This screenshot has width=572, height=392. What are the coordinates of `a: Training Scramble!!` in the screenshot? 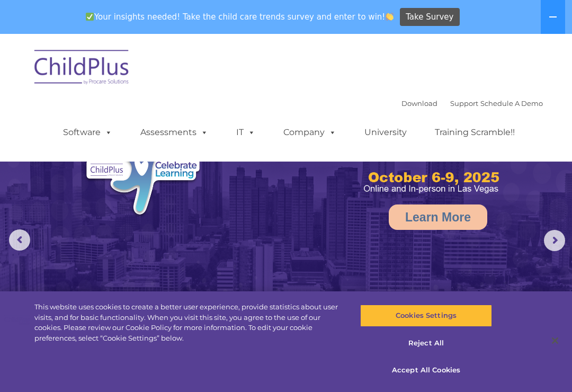 It's located at (474, 132).